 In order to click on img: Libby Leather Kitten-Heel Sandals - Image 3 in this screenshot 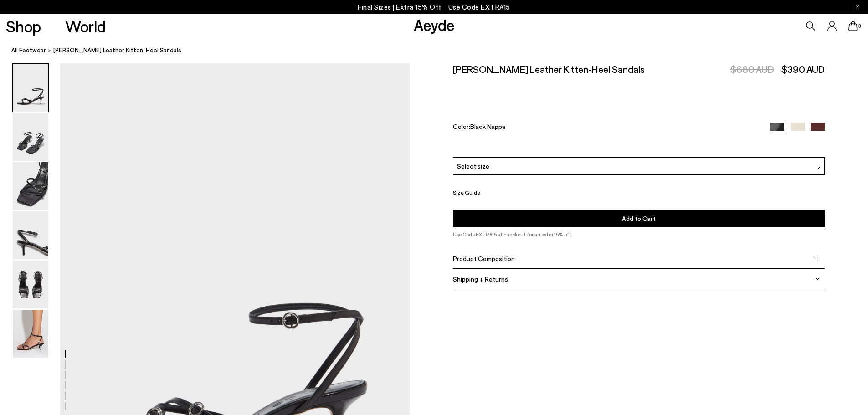, I will do `click(30, 186)`.